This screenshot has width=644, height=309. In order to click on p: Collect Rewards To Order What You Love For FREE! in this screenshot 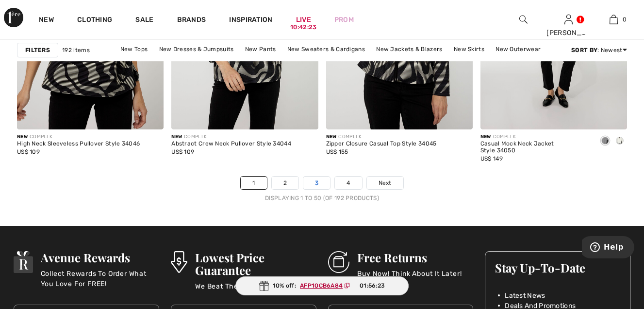, I will do `click(100, 278)`.